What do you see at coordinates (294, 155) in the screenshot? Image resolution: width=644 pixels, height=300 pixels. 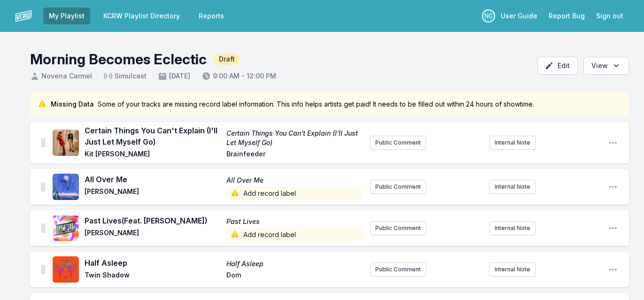 I see `span: Brainfeeder` at bounding box center [294, 155].